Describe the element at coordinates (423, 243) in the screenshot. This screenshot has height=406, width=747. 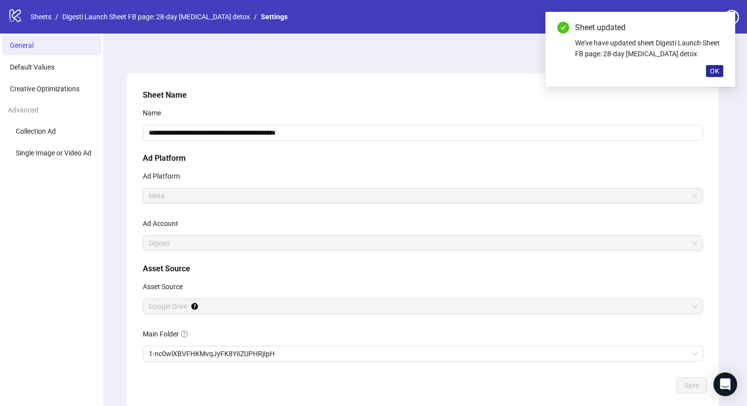
I see `span: Digesti` at that location.